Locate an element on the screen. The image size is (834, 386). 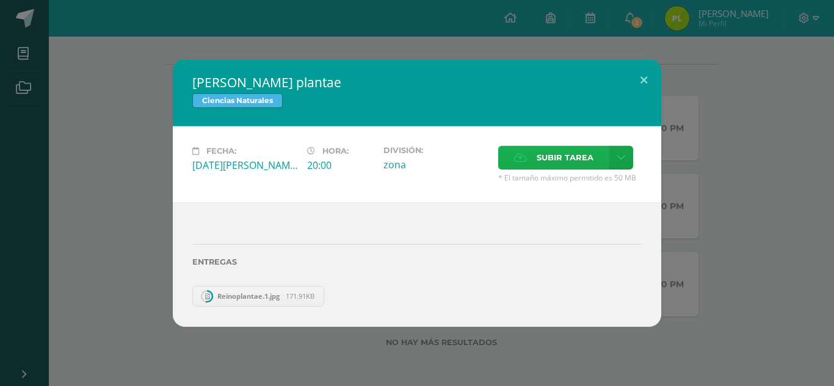
span: * El tamaño máximo permitido es 50 MB is located at coordinates (569, 178).